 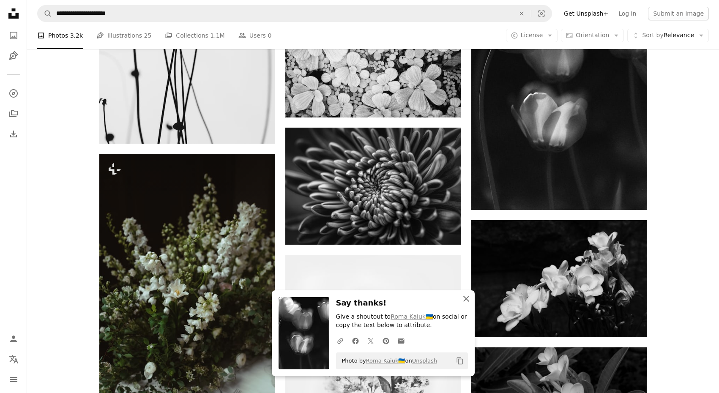 I want to click on span: Photo by on, so click(x=388, y=361).